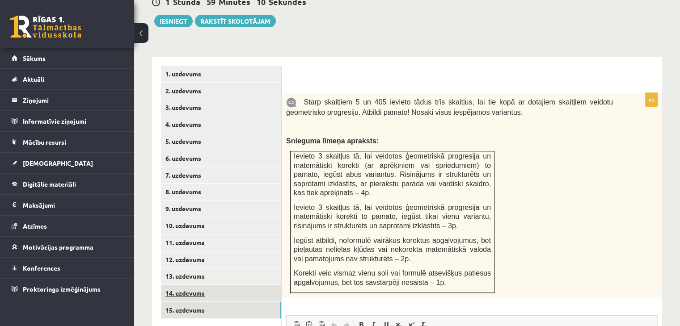  What do you see at coordinates (62, 289) in the screenshot?
I see `span: Proktoringa izmēģinājums` at bounding box center [62, 289].